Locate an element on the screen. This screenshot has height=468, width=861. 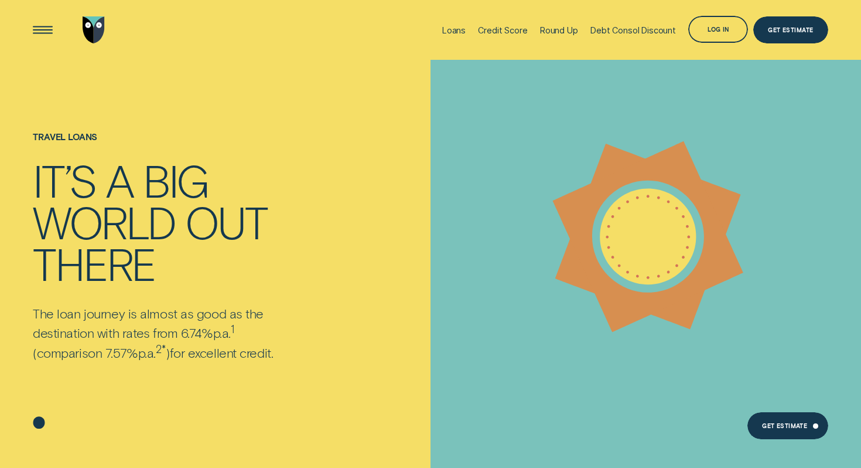
div: Credit Score is located at coordinates (503, 30).